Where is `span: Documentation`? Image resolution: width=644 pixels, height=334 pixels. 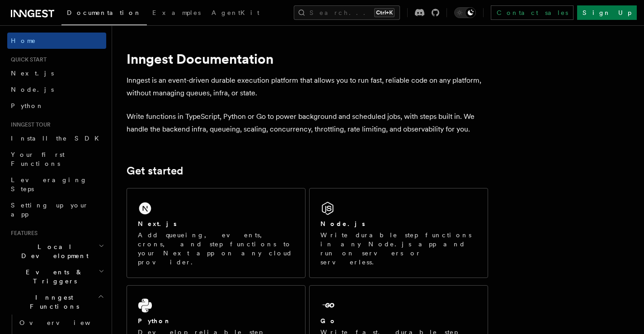 span: Documentation is located at coordinates (104, 13).